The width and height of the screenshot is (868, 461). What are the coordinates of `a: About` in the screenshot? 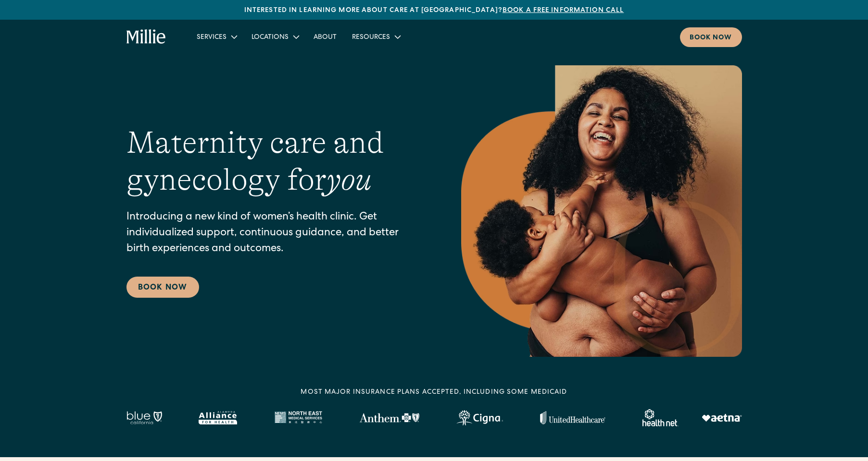 It's located at (325, 37).